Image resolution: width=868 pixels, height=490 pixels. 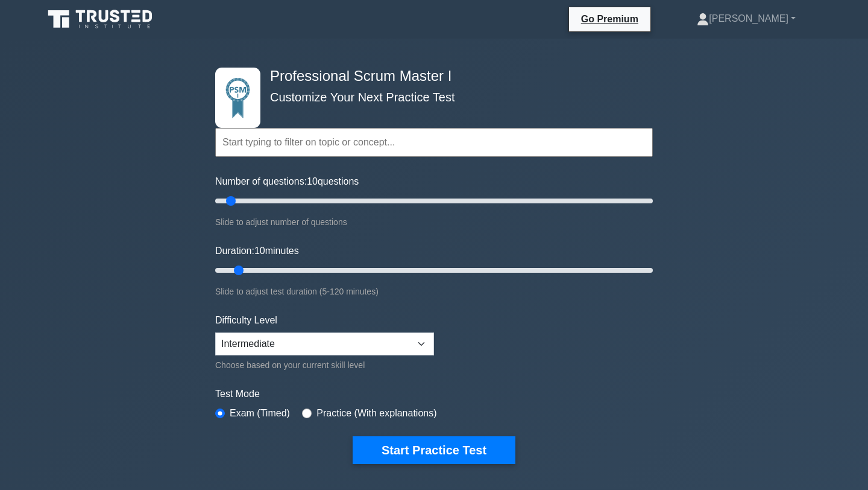 I want to click on label: Duration: minutes, so click(x=257, y=251).